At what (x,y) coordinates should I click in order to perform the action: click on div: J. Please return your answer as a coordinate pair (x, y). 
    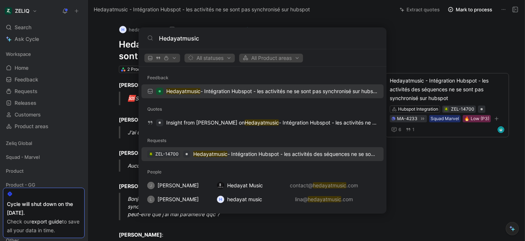
    Looking at the image, I should click on (151, 185).